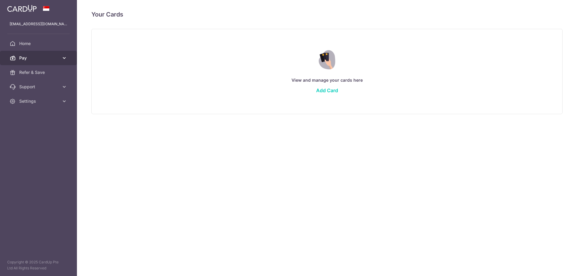  Describe the element at coordinates (22, 8) in the screenshot. I see `img: CardUp` at that location.